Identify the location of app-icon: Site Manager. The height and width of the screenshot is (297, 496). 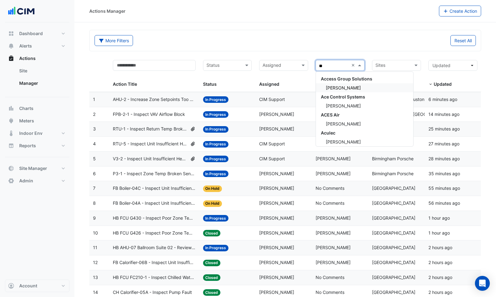
(11, 168).